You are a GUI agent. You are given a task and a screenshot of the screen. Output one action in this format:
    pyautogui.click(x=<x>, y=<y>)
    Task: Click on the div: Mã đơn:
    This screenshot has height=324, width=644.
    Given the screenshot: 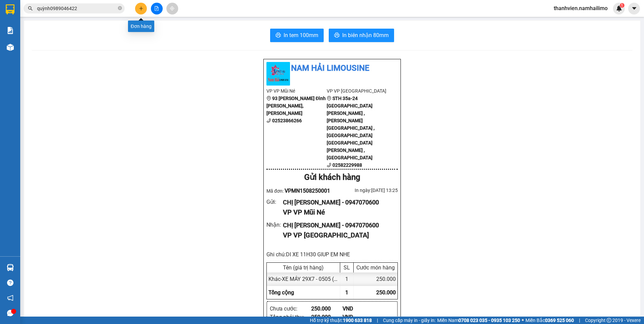 What is the action you would take?
    pyautogui.click(x=299, y=191)
    